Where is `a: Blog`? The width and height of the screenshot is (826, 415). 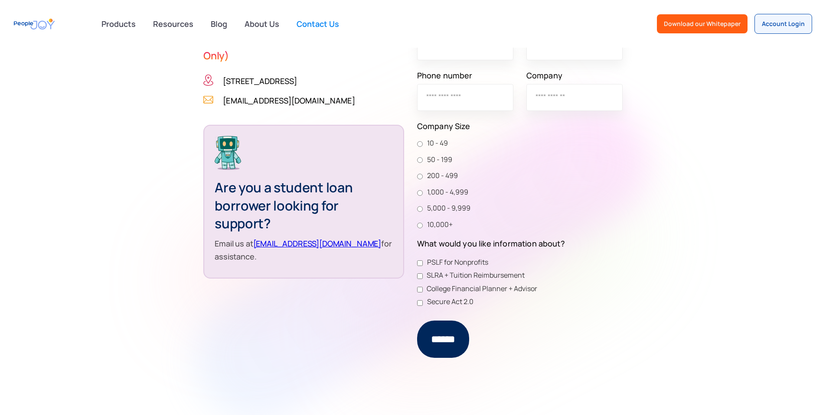
a: Blog is located at coordinates (219, 24).